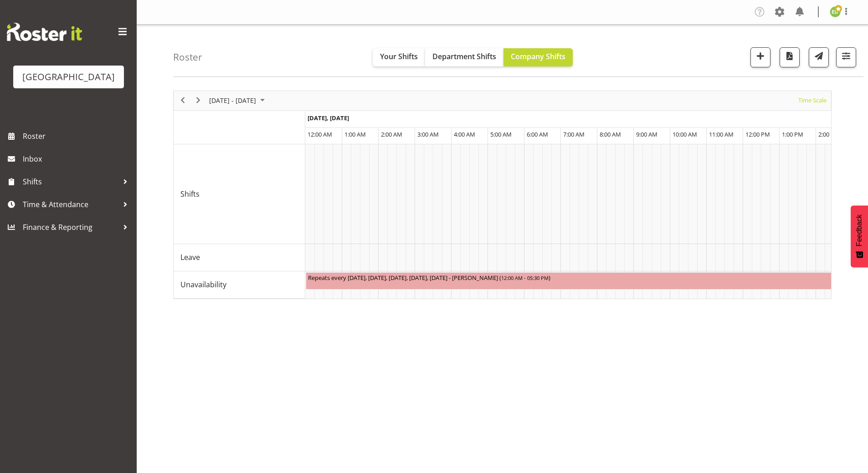  What do you see at coordinates (721, 134) in the screenshot?
I see `span: 11:00 AM` at bounding box center [721, 134].